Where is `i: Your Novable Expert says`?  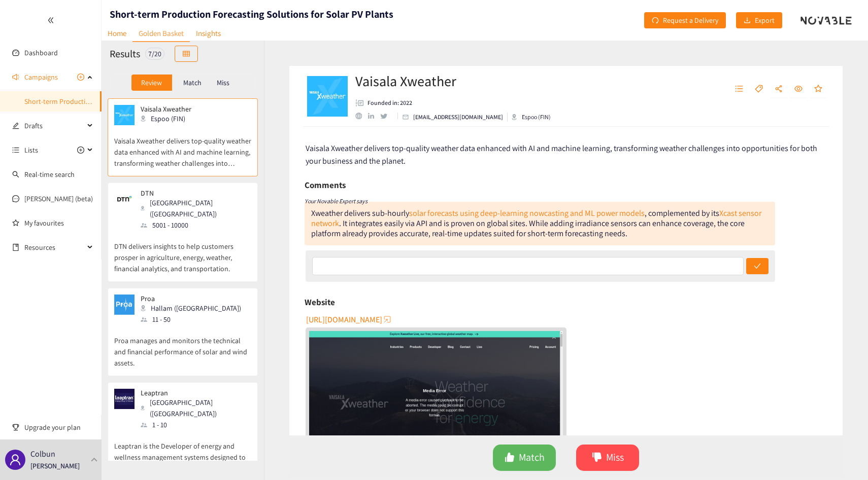
i: Your Novable Expert says is located at coordinates (336, 201).